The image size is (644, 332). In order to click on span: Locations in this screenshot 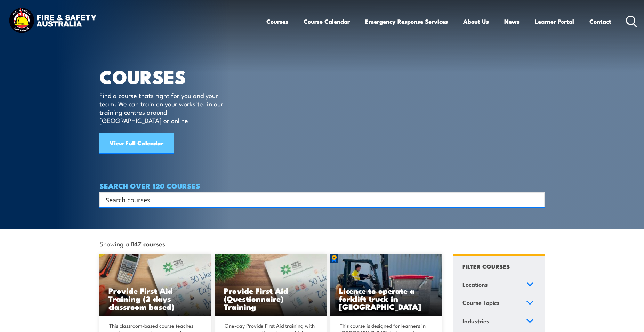, I will do `click(475, 284)`.